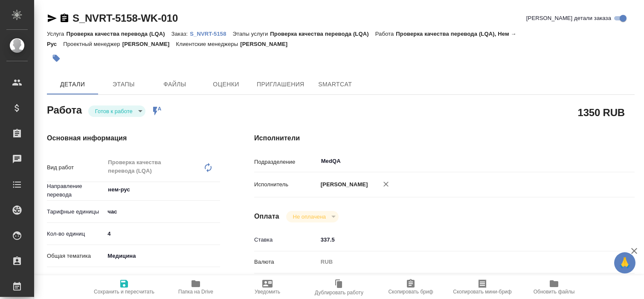  Describe the element at coordinates (124, 292) in the screenshot. I see `span: Сохранить и пересчитать` at that location.